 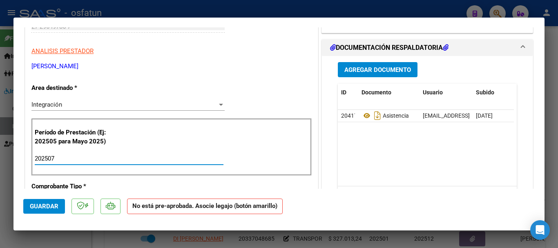 What do you see at coordinates (44, 206) in the screenshot?
I see `span: Guardar` at bounding box center [44, 206].